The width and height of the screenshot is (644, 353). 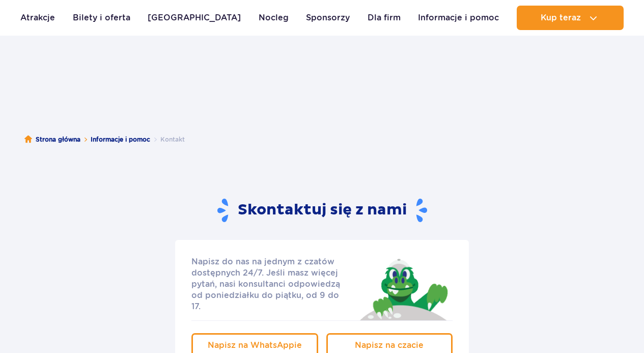 What do you see at coordinates (53, 140) in the screenshot?
I see `a: Strona główna` at bounding box center [53, 140].